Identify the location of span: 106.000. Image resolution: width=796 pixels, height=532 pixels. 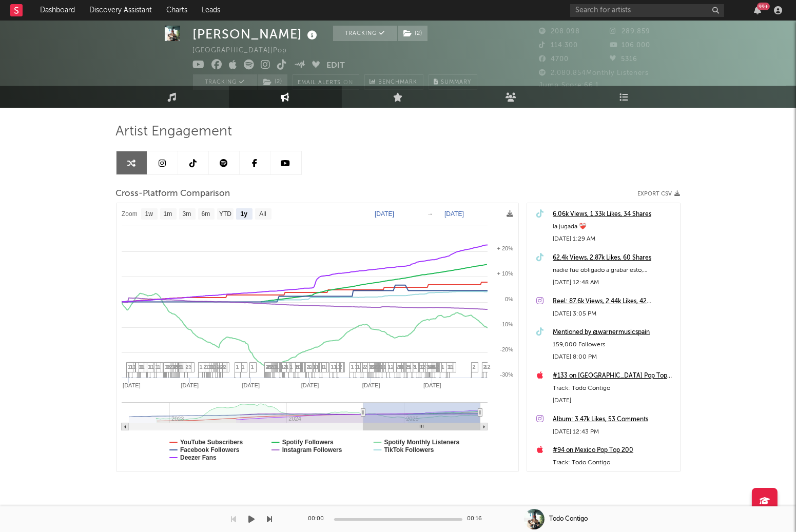
(630, 45).